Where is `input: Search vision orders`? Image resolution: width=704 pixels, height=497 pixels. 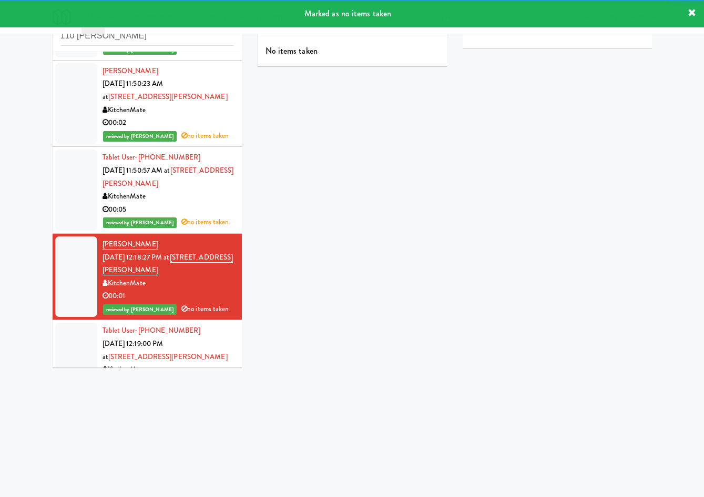
input: Search vision orders is located at coordinates (147, 36).